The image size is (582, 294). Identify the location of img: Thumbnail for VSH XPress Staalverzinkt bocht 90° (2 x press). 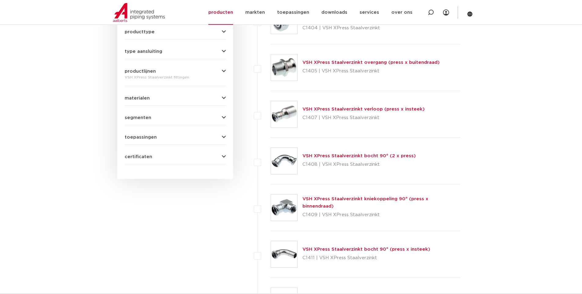
(284, 161).